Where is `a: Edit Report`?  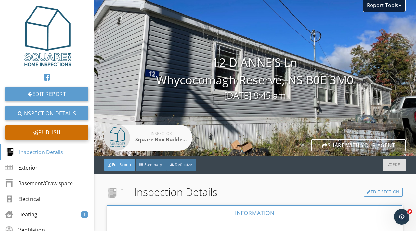 a: Edit Report is located at coordinates (47, 94).